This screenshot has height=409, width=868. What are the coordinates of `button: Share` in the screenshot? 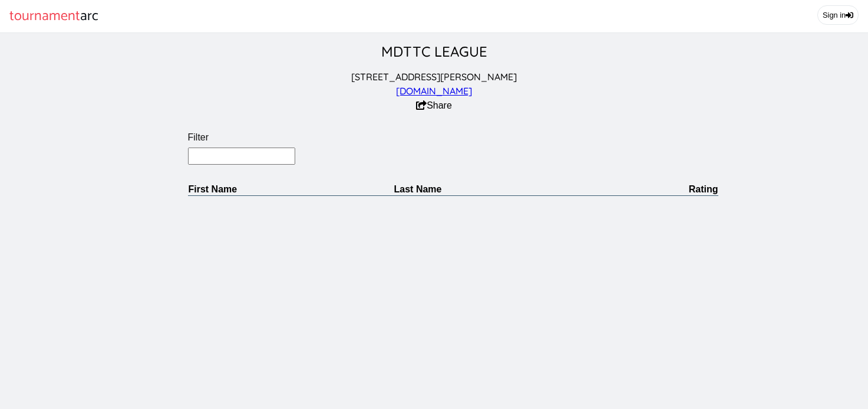 It's located at (434, 105).